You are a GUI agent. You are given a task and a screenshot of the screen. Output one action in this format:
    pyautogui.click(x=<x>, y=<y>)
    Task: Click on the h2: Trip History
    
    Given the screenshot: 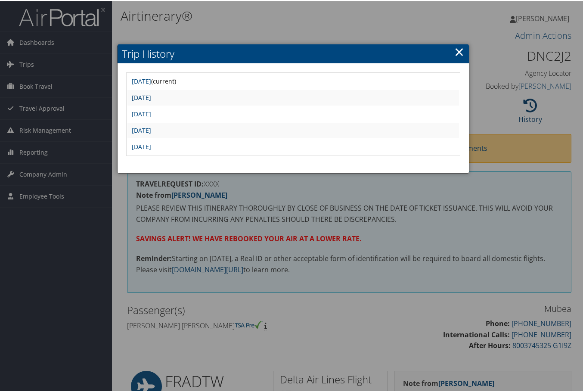 What is the action you would take?
    pyautogui.click(x=293, y=53)
    